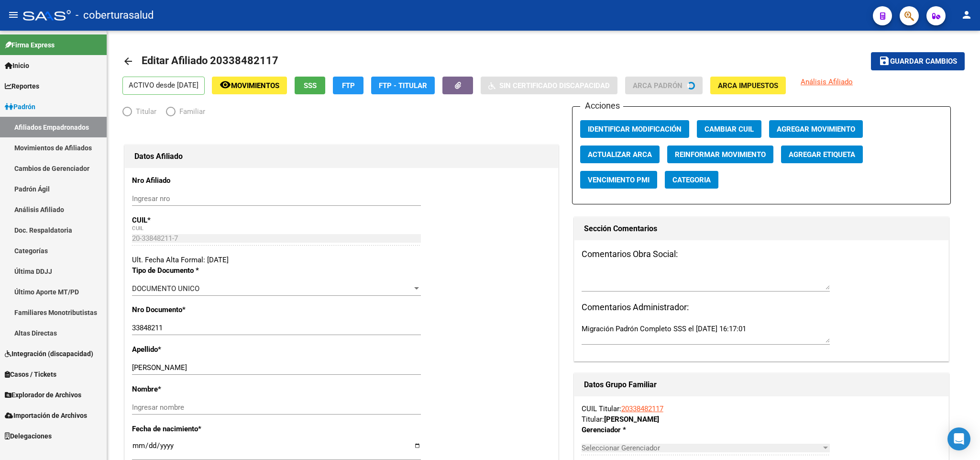 The width and height of the screenshot is (980, 460). I want to click on button: Reinformar Movimiento, so click(720, 154).